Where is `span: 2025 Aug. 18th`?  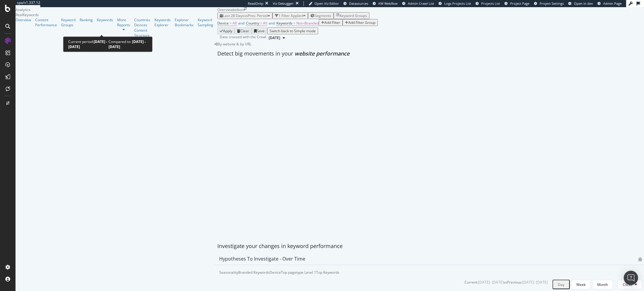
span: 2025 Aug. 18th is located at coordinates (274, 38).